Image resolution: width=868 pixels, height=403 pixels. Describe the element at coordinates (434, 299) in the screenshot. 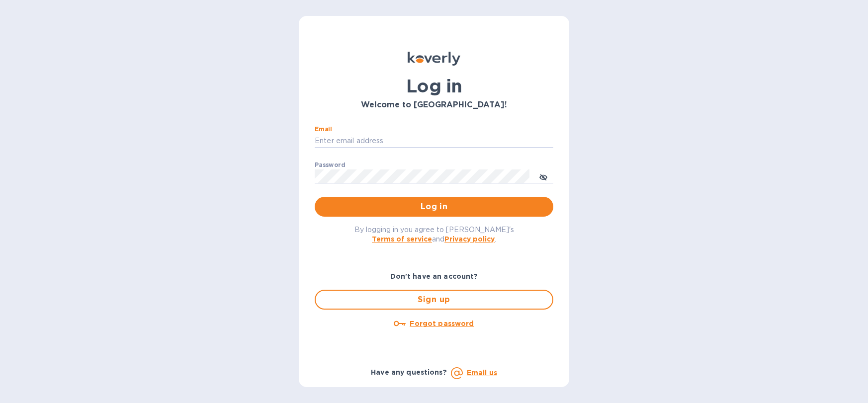

I see `button: Sign up` at that location.